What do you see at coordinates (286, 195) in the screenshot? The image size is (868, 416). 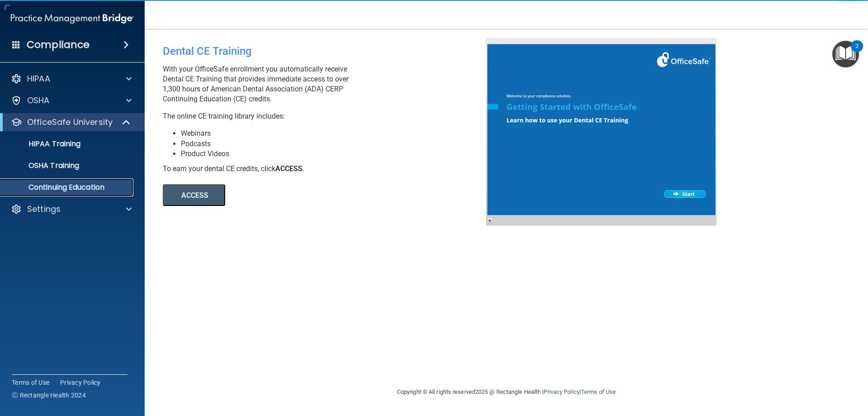 I see `a: ACCESS` at bounding box center [286, 195].